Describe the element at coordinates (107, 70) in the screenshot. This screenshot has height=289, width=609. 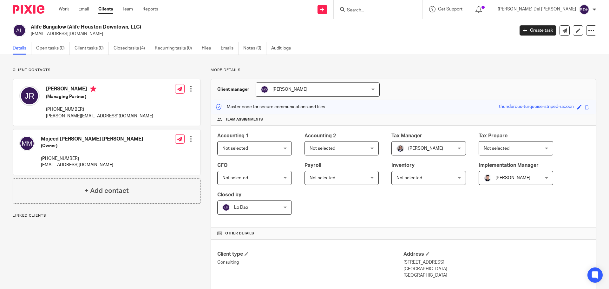
I see `p: Client contacts` at that location.